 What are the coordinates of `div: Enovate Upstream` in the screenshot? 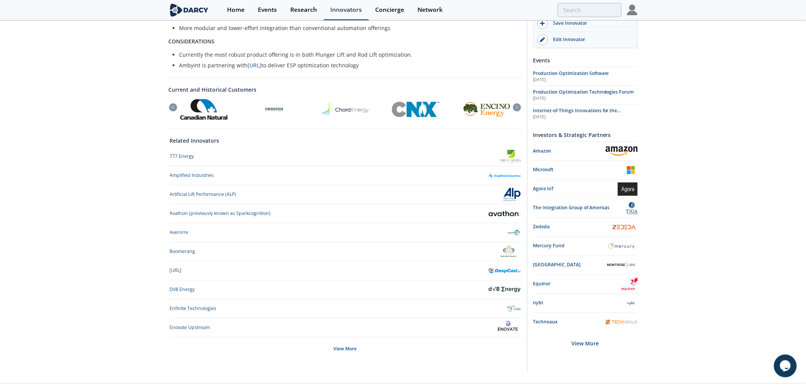 It's located at (190, 328).